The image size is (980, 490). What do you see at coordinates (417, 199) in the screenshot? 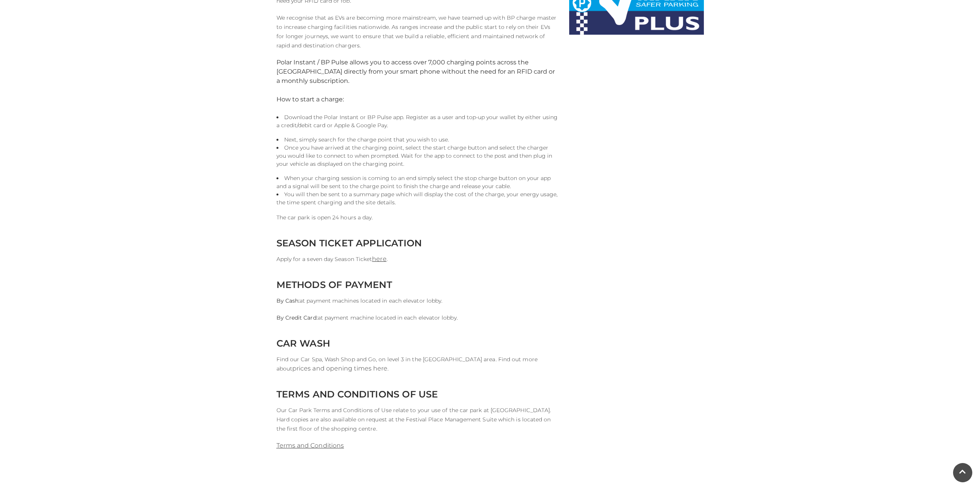
I see `li: You will then be sent to a summary page which will display the cost of the charge, your energy us...` at bounding box center [417, 199].